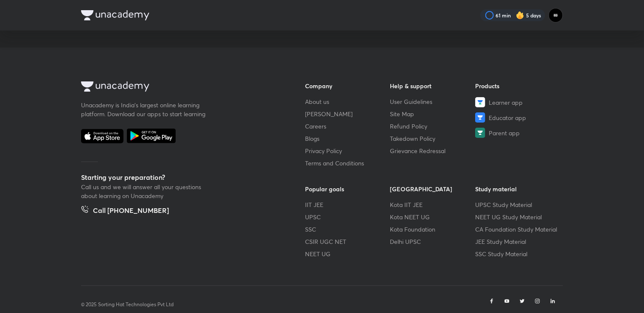  What do you see at coordinates (127, 305) in the screenshot?
I see `p: © 2025 Sorting Hat Technologies Pvt Ltd` at bounding box center [127, 305].